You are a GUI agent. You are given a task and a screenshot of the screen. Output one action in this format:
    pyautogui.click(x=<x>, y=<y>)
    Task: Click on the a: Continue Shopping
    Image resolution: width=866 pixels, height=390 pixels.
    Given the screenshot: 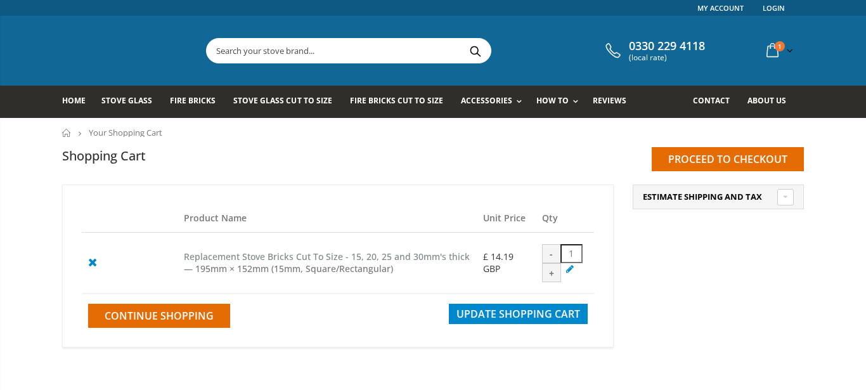 What is the action you would take?
    pyautogui.click(x=159, y=316)
    